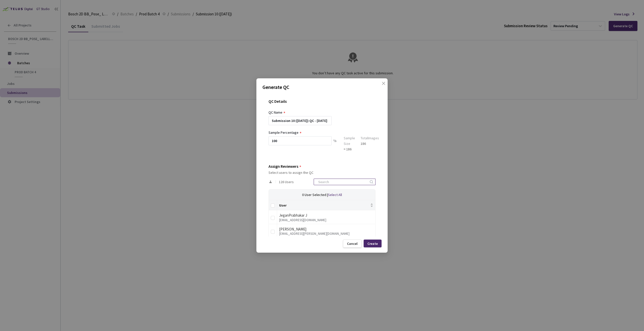 The image size is (644, 331). I want to click on div: Total Images, so click(370, 138).